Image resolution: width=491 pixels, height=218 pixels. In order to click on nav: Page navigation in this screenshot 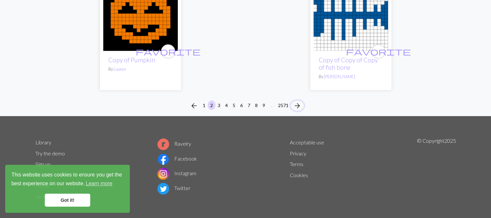, I will do `click(246, 106)`.